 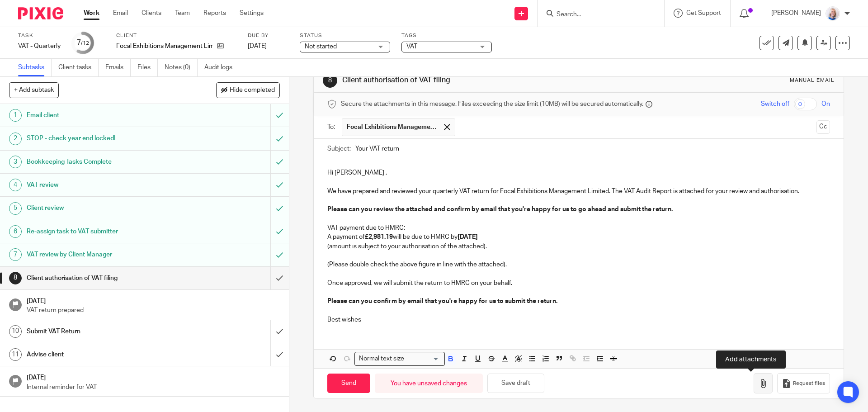 I want to click on p: (amount is subject to your authorisation of the attached)., so click(x=578, y=246).